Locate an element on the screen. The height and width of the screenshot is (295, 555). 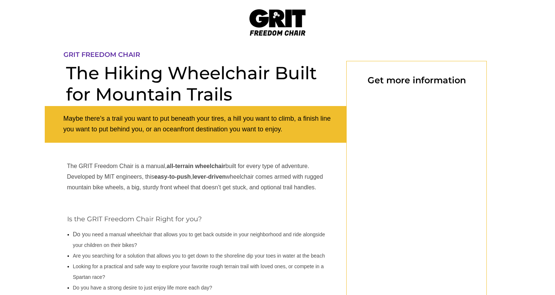
span: Get more information is located at coordinates (417, 80).